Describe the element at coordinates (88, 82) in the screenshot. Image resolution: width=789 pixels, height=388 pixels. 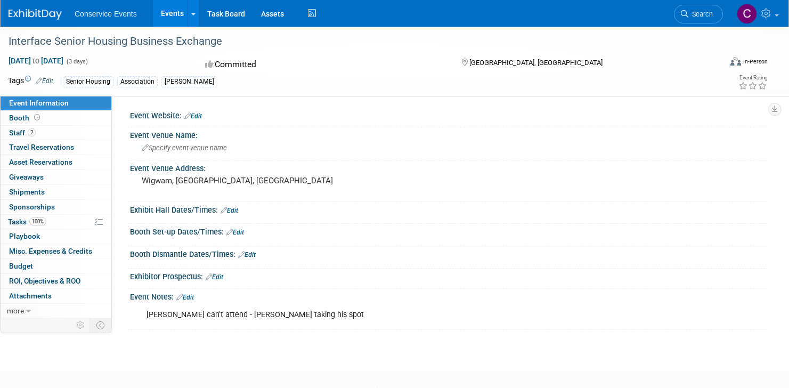
I see `div: Senior Housing` at that location.